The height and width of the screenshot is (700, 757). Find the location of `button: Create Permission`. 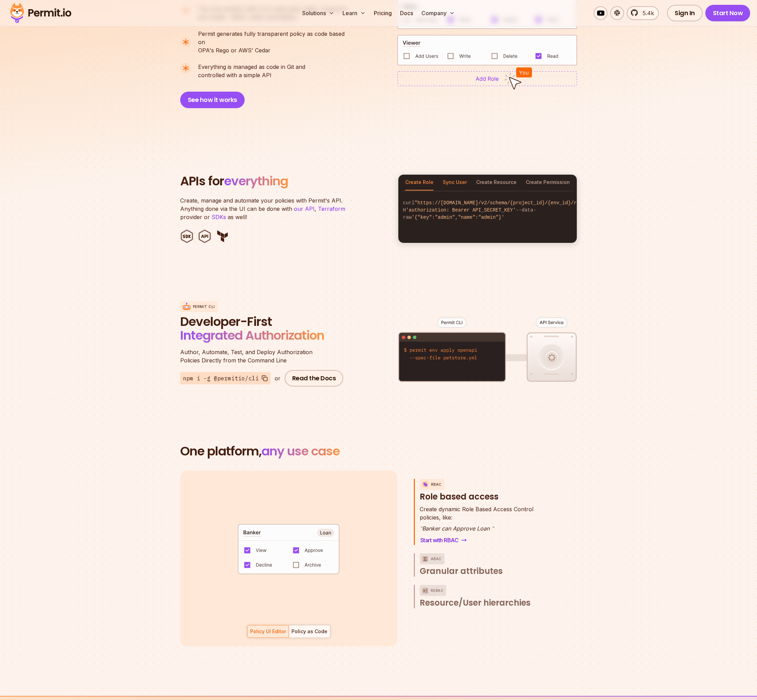

button: Create Permission is located at coordinates (547, 183).